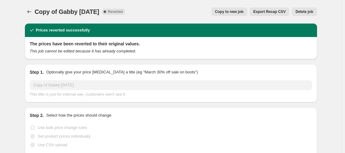 The image size is (345, 153). I want to click on button: Copy to new job, so click(229, 12).